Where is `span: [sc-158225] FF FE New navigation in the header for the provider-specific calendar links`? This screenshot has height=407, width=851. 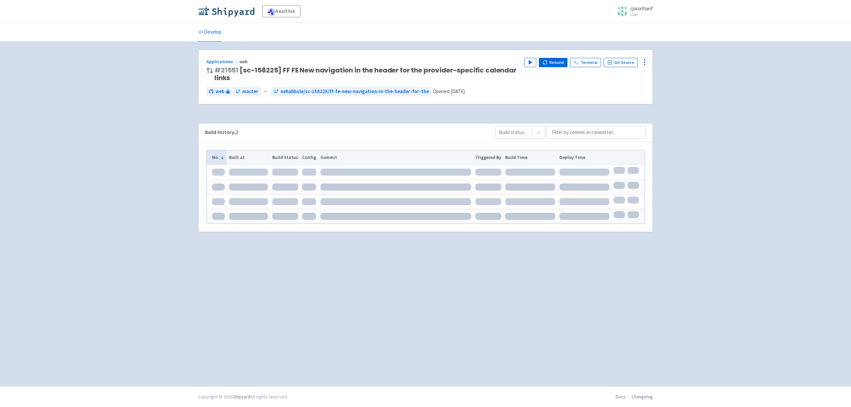
span: [sc-158225] FF FE New navigation in the header for the provider-specific calendar links is located at coordinates (367, 74).